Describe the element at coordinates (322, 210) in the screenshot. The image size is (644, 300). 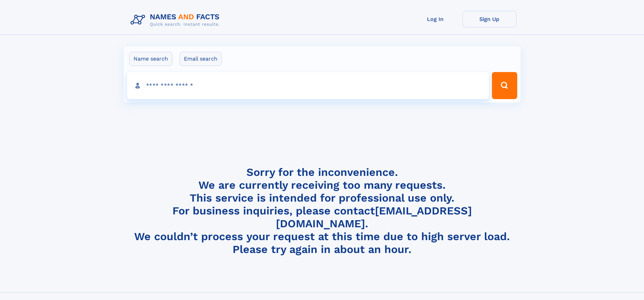
I see `h4: Sorry for the inconvenience. We are currently receiving too many requests. This service is intend...` at that location.